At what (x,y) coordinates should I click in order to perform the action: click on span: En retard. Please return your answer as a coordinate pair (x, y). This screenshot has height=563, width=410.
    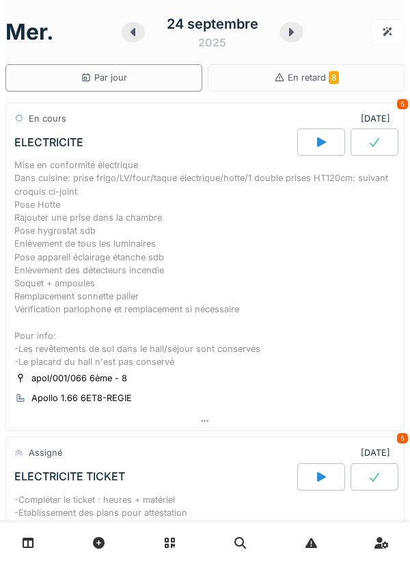
    Looking at the image, I should click on (313, 77).